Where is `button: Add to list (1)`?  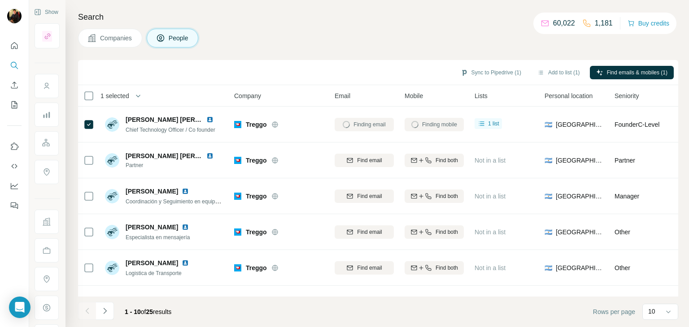
button: Add to list (1) is located at coordinates (558, 73).